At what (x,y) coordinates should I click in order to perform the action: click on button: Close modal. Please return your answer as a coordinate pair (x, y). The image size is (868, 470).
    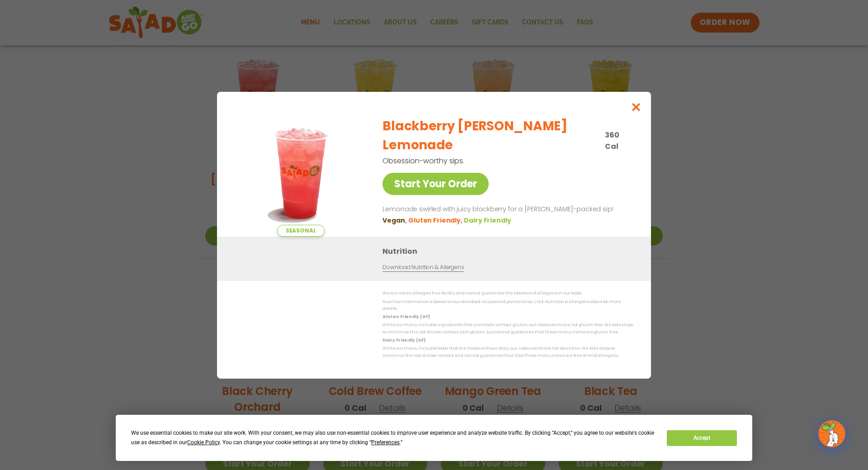
    Looking at the image, I should click on (636, 107).